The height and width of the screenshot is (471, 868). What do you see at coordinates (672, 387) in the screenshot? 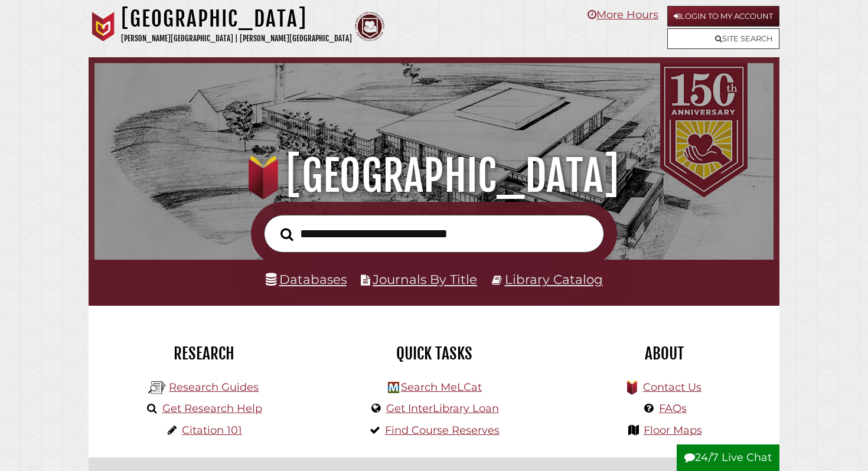
I see `a: Contact Us` at bounding box center [672, 387].